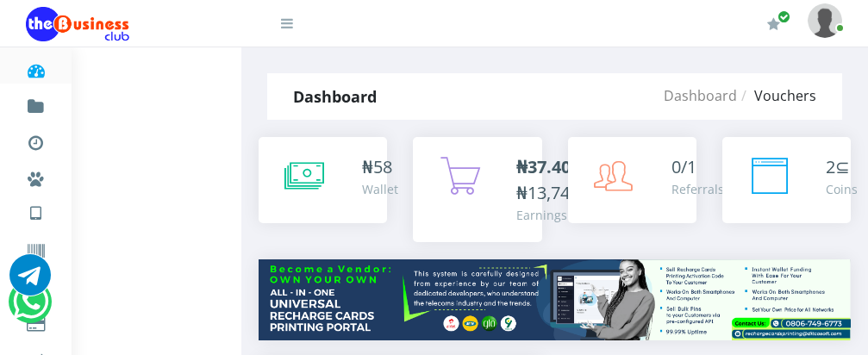 This screenshot has height=355, width=868. What do you see at coordinates (830, 166) in the screenshot?
I see `span: 2` at bounding box center [830, 166].